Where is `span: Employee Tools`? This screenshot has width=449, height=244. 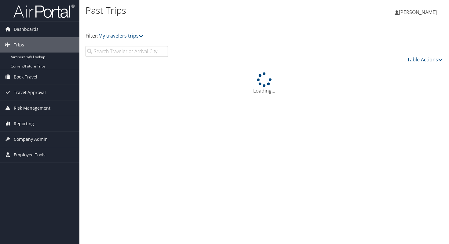 span: Employee Tools is located at coordinates (30, 155).